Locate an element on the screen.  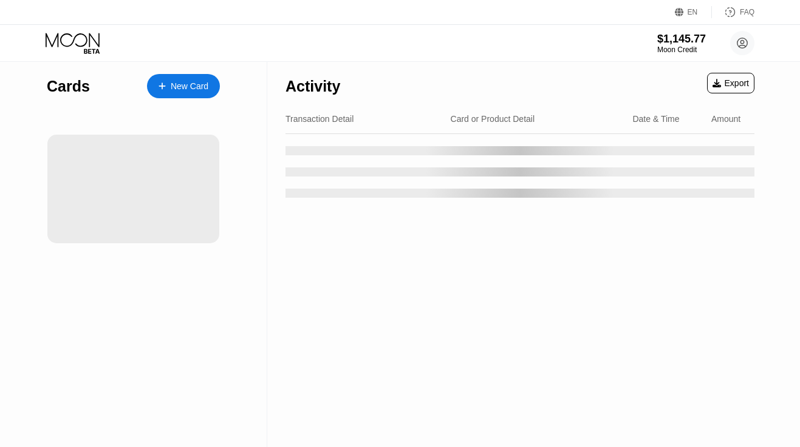
div: Amount is located at coordinates (726, 119).